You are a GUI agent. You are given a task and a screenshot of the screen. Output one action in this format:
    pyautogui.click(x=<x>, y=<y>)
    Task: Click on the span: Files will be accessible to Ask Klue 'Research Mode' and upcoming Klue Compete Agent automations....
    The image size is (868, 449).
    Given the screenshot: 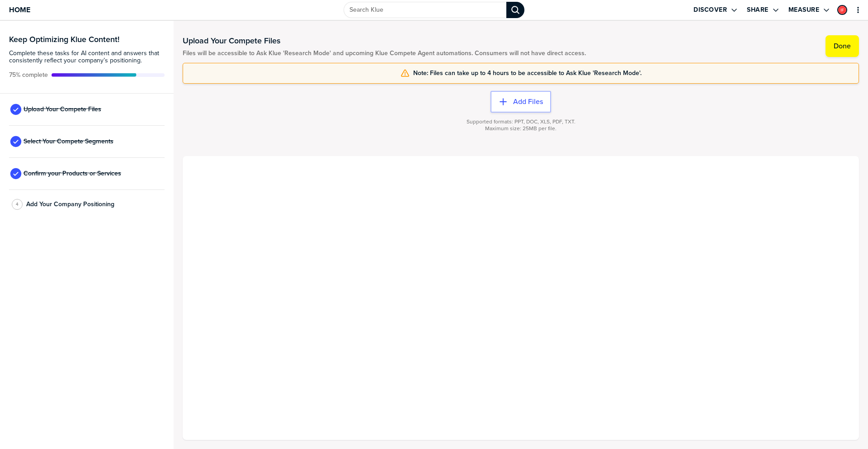 What is the action you would take?
    pyautogui.click(x=384, y=53)
    